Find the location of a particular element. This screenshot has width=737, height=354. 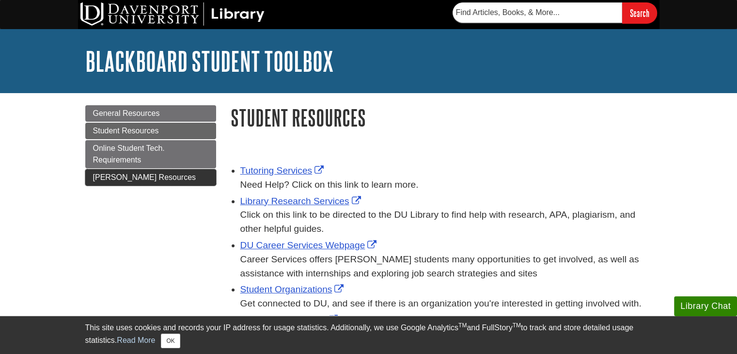

div: Guide Page Menu is located at coordinates (151, 145).